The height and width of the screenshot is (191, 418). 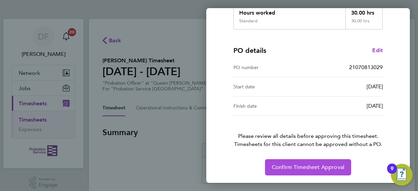 I want to click on div: PO number, so click(x=271, y=68).